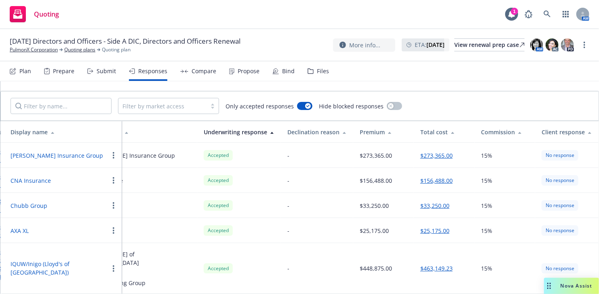 This screenshot has height=294, width=599. I want to click on div: Submit, so click(106, 71).